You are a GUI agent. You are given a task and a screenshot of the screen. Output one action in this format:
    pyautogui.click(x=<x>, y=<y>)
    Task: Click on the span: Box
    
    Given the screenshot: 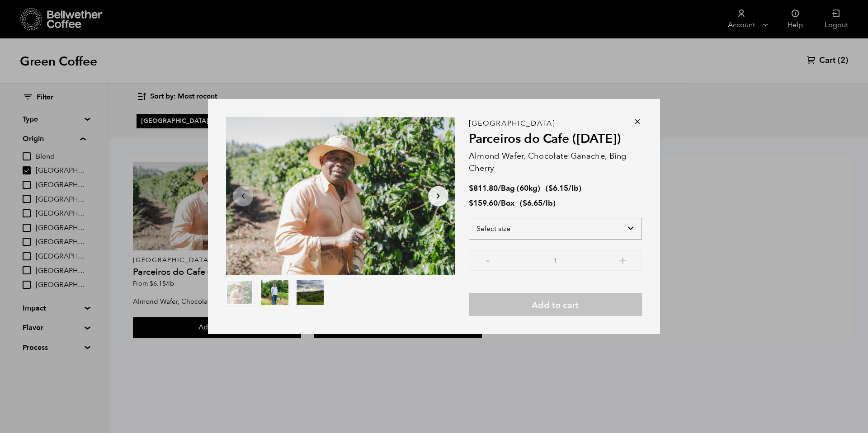 What is the action you would take?
    pyautogui.click(x=508, y=203)
    